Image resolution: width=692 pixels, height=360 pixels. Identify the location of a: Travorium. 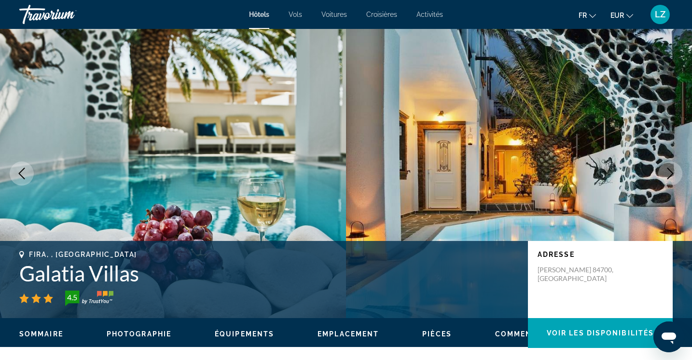
(68, 14).